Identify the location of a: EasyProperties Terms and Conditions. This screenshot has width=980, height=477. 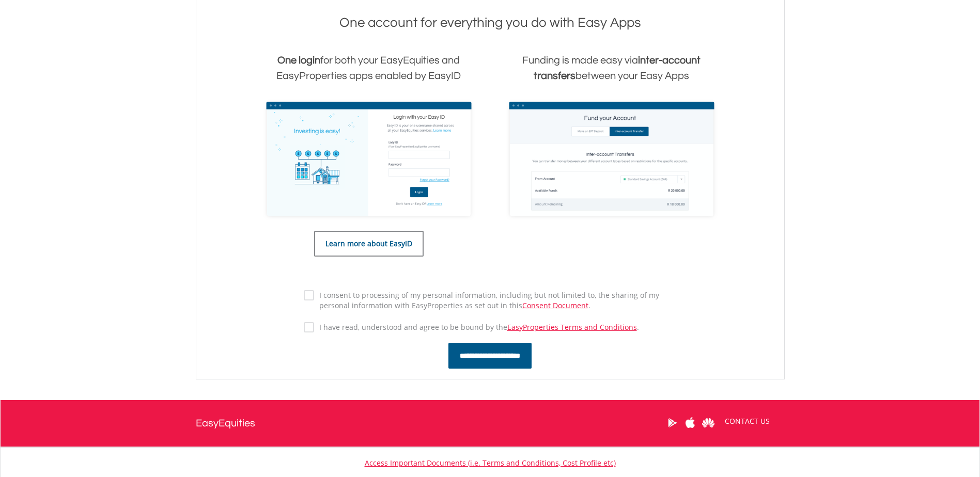
(572, 327).